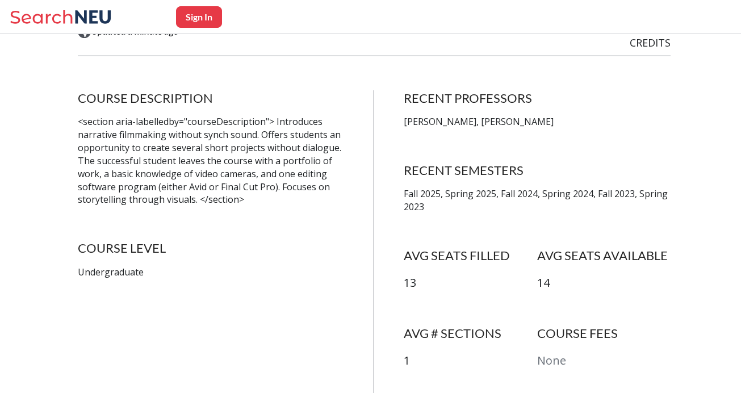 The image size is (741, 393). Describe the element at coordinates (470, 361) in the screenshot. I see `p: 1` at that location.